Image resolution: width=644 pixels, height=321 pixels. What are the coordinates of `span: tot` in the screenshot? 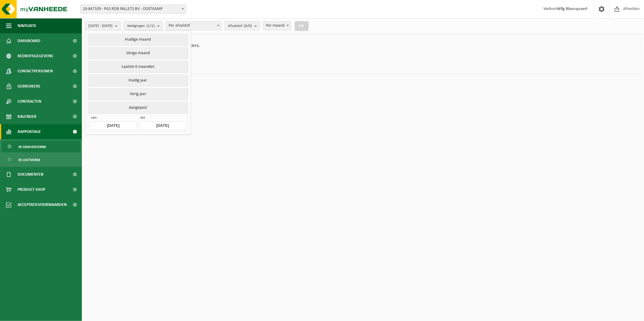 It's located at (163, 118).